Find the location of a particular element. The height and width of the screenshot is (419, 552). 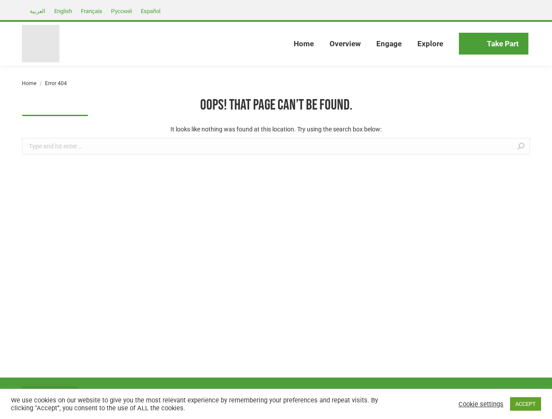

span: Français is located at coordinates (91, 11).